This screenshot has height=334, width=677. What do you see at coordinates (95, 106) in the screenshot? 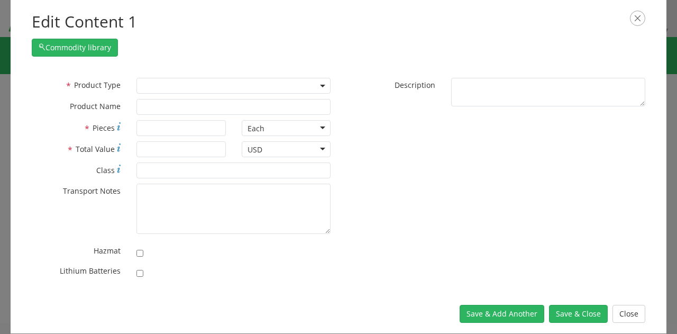
I see `span: Product Name` at bounding box center [95, 106].